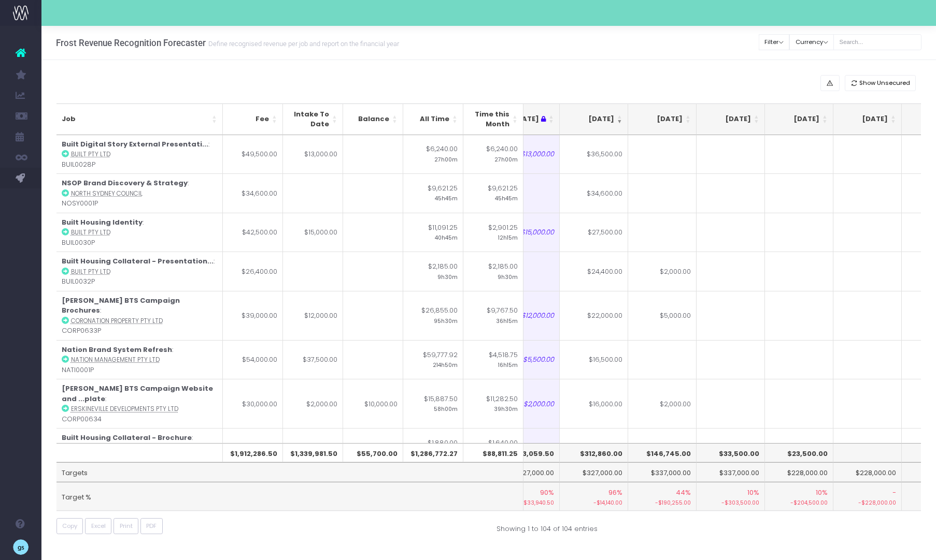 This screenshot has width=936, height=560. I want to click on h3: Frost Revenue Recognition Forecaster, so click(228, 43).